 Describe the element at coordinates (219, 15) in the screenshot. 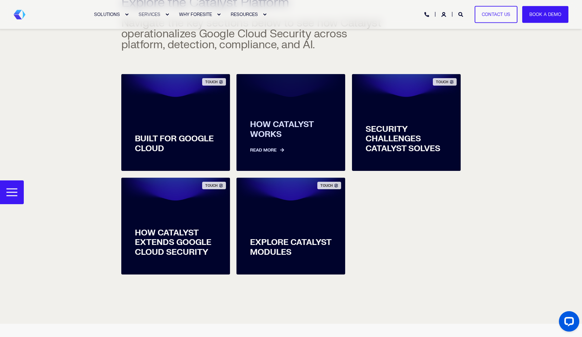

I see `div: Expand WHY FORESITE` at that location.